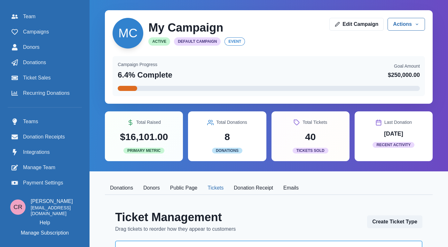  Describe the element at coordinates (186, 27) in the screenshot. I see `h2: My Campaign` at that location.